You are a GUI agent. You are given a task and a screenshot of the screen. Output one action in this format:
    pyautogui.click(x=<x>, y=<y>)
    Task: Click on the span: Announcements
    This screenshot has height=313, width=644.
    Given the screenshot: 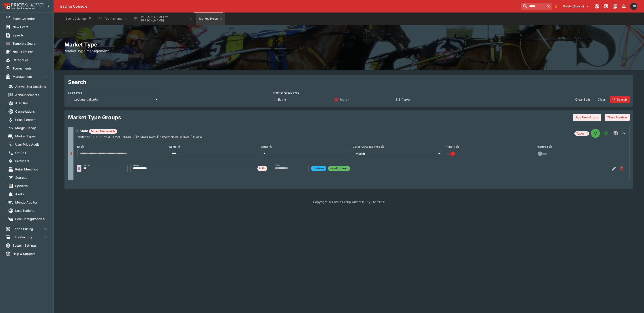 What is the action you would take?
    pyautogui.click(x=31, y=95)
    